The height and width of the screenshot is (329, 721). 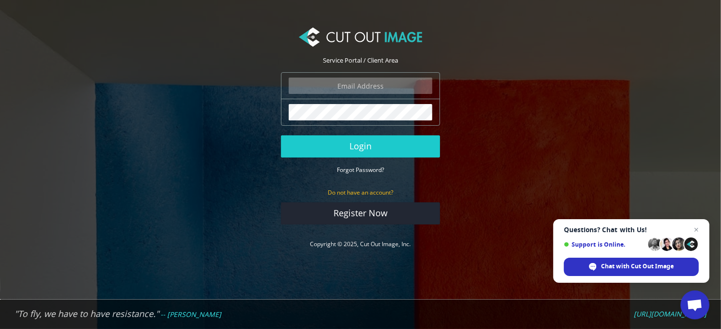 I want to click on small: Forgot Password?, so click(x=361, y=170).